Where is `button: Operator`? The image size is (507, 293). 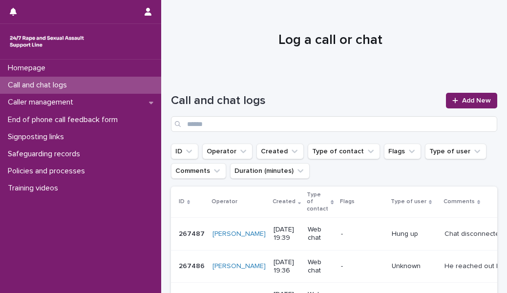 button: Operator is located at coordinates (227, 152).